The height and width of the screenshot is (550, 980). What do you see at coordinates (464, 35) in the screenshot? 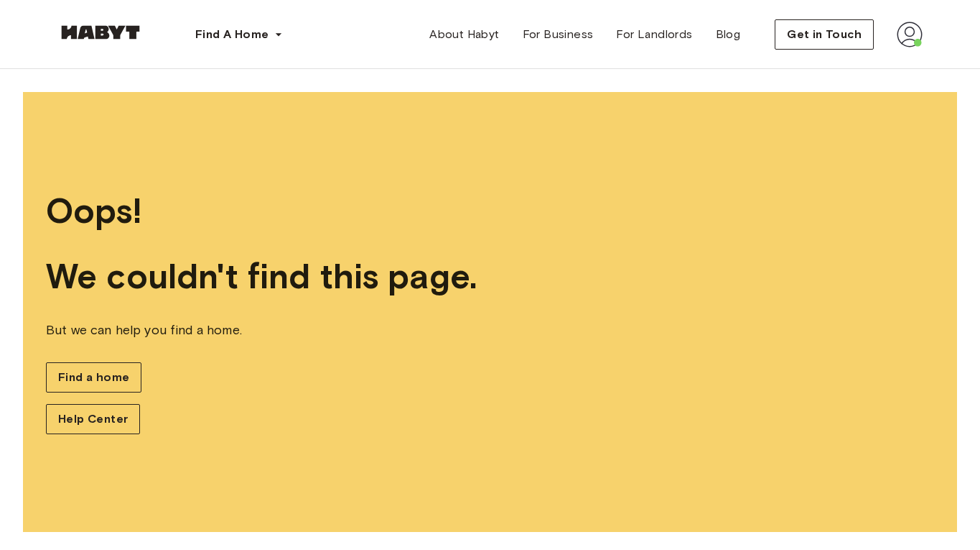
I see `a: About Habyt` at bounding box center [464, 35].